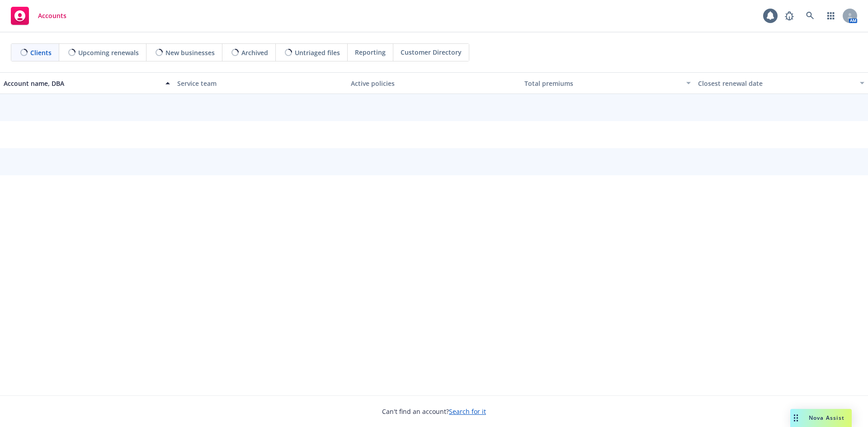 This screenshot has width=868, height=427. I want to click on button: Active policies, so click(434, 83).